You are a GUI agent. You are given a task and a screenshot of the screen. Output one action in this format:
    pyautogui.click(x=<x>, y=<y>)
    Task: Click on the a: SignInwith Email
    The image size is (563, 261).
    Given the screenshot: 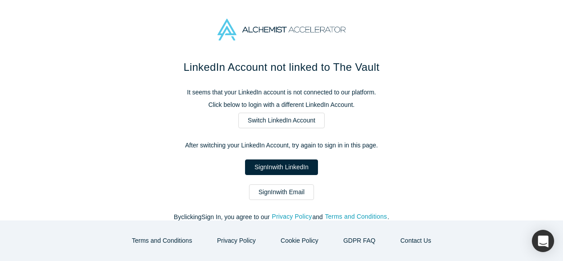 What is the action you would take?
    pyautogui.click(x=282, y=192)
    